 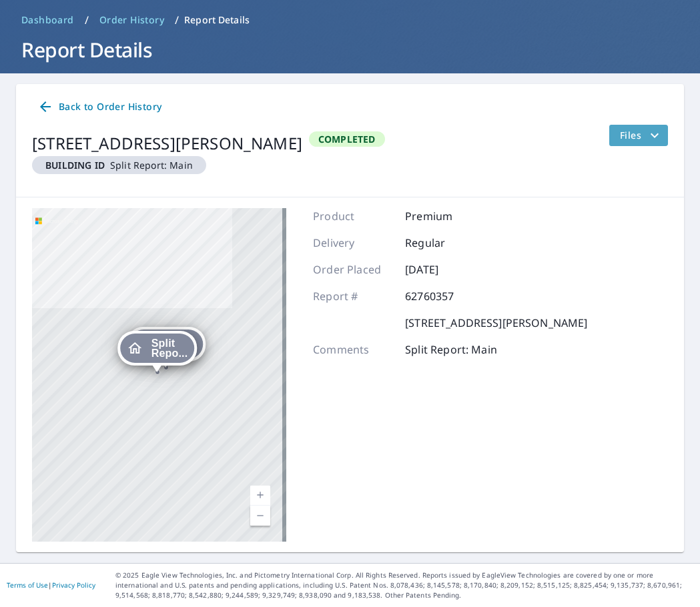 What do you see at coordinates (642, 136) in the screenshot?
I see `span: Files` at bounding box center [642, 136].